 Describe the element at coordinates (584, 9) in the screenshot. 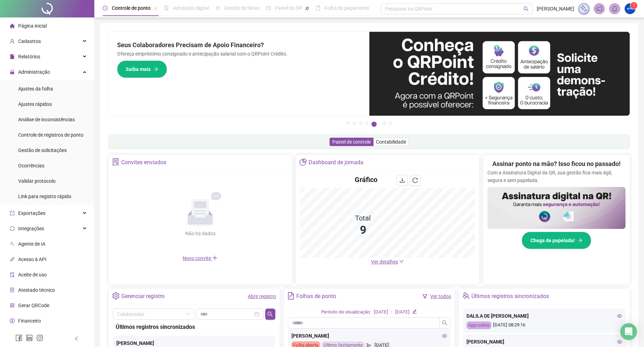

I see `img: sparkle-icon.fc2bf0ac1784a2077858766a79e2daf3.svg` at that location.